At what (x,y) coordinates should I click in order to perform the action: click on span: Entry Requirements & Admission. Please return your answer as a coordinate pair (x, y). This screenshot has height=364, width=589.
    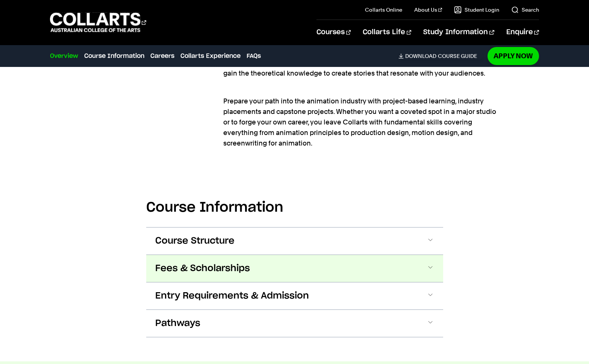
    Looking at the image, I should click on (232, 296).